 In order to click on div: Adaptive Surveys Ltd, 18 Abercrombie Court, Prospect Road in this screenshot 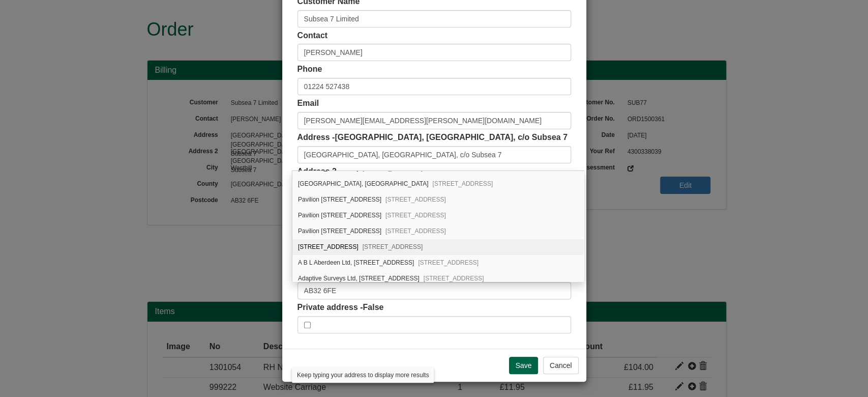, I will do `click(438, 279)`.